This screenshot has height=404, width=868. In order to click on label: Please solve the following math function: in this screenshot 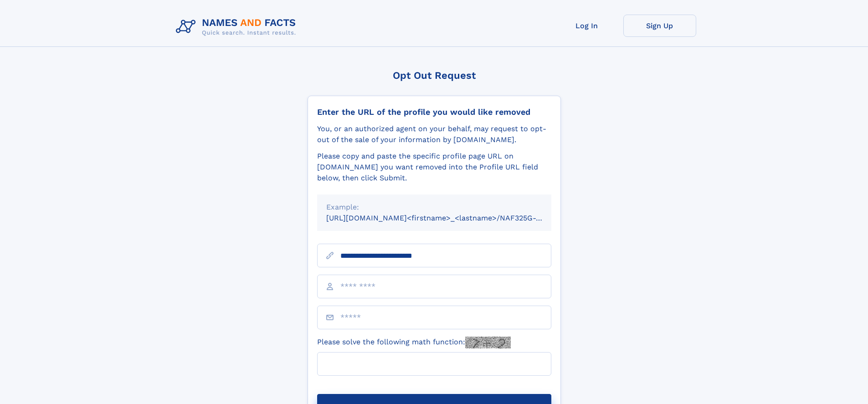, I will do `click(414, 343)`.